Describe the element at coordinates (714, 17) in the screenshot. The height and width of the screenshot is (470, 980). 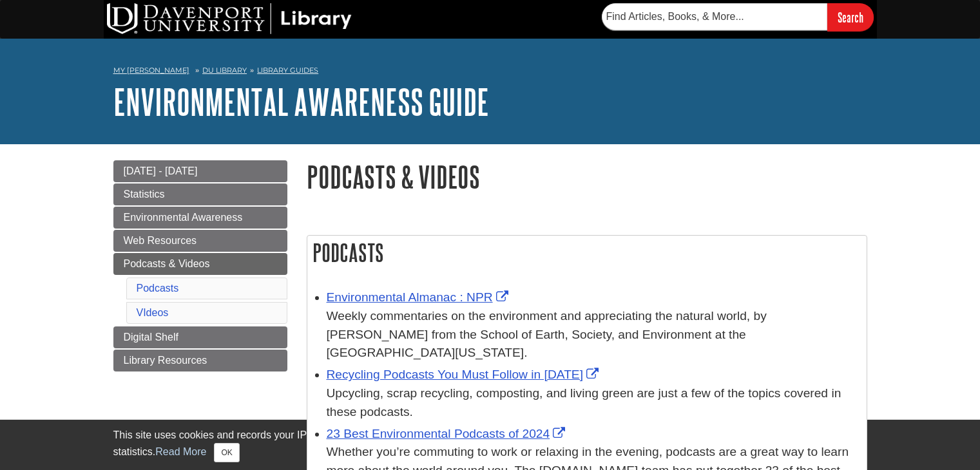
I see `input: Find Articles, Books, & More...` at that location.